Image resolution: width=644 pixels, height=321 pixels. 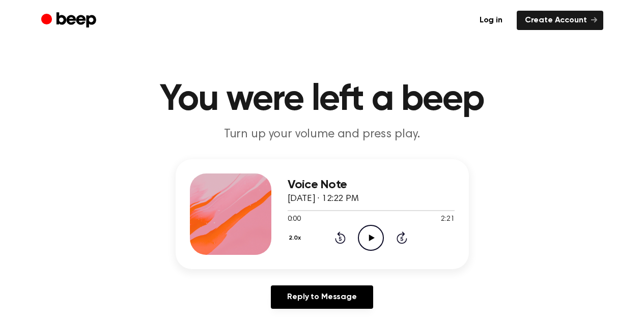 What do you see at coordinates (294, 219) in the screenshot?
I see `span: 0:00` at bounding box center [294, 219].